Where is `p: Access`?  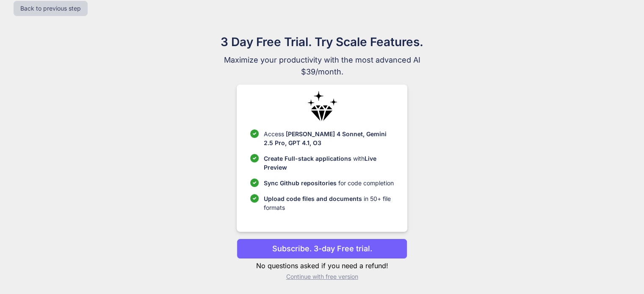 p: Access is located at coordinates (329, 138).